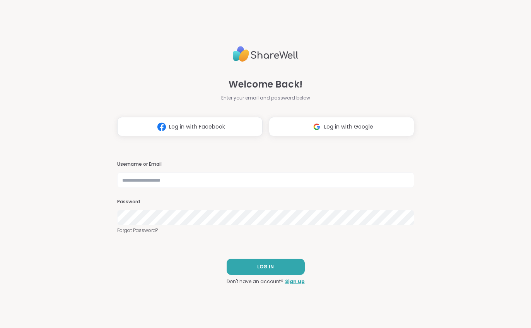 This screenshot has height=328, width=531. What do you see at coordinates (266, 201) in the screenshot?
I see `h3: Password` at bounding box center [266, 201].